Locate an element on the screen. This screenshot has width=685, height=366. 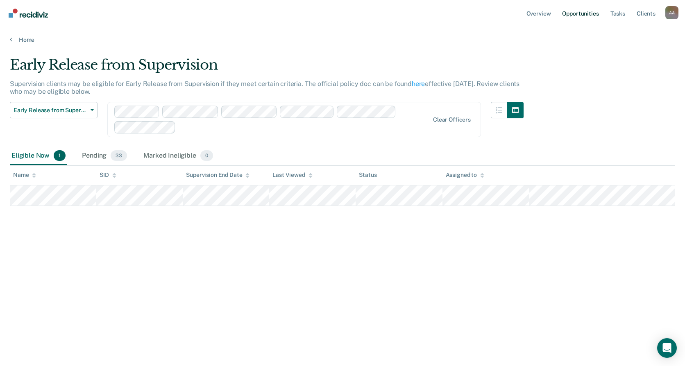
div: Eligible Now1 is located at coordinates (39, 156).